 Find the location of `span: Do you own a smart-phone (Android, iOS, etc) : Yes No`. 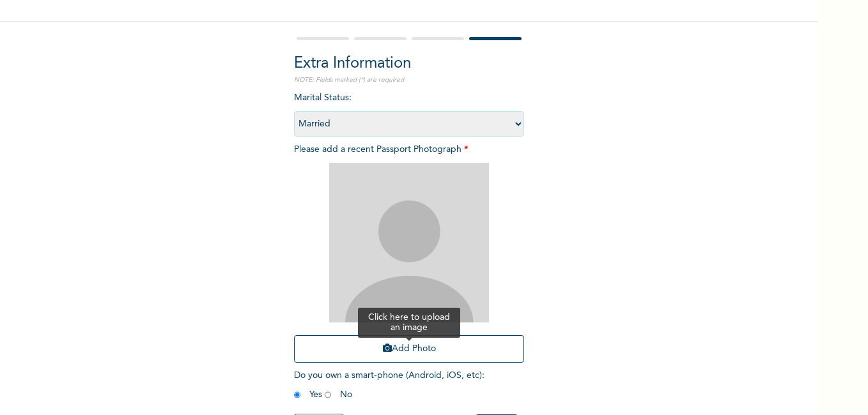

span: Do you own a smart-phone (Android, iOS, etc) : Yes No is located at coordinates (389, 385).